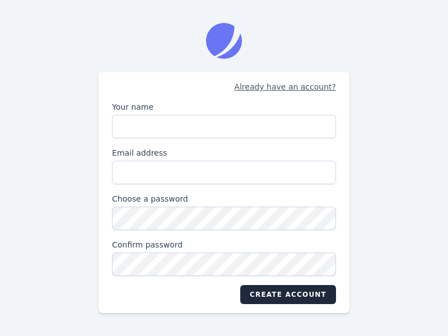 This screenshot has height=336, width=448. What do you see at coordinates (133, 107) in the screenshot?
I see `span: Your name` at bounding box center [133, 107].